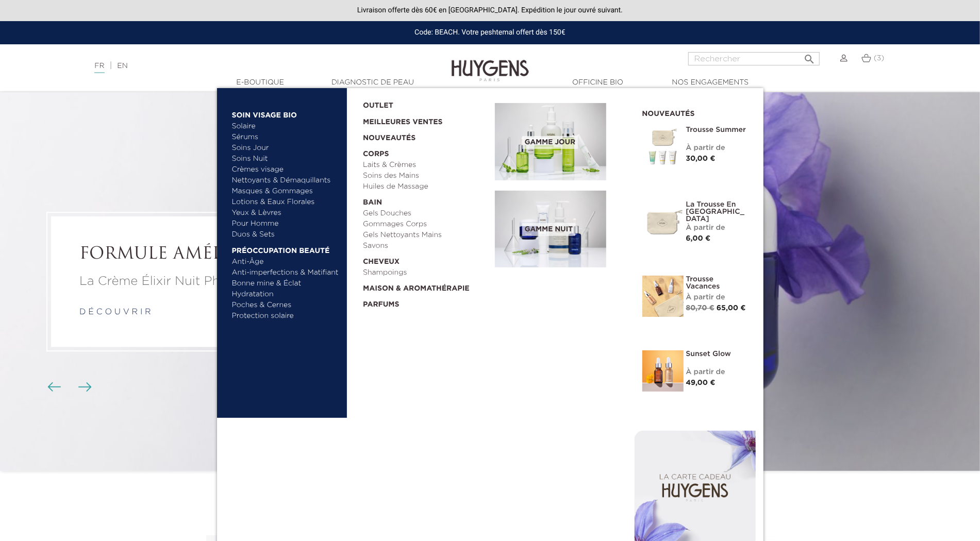  Describe the element at coordinates (663, 296) in the screenshot. I see `img: La Trousse vacances` at that location.